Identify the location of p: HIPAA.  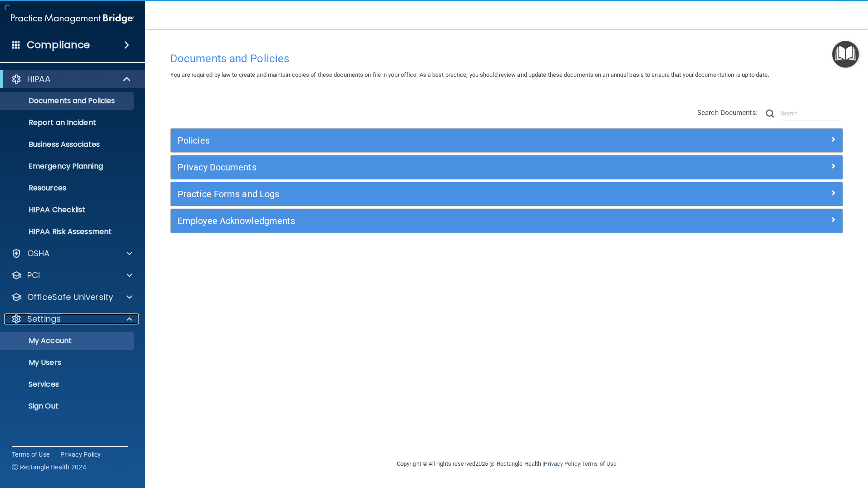
(39, 79).